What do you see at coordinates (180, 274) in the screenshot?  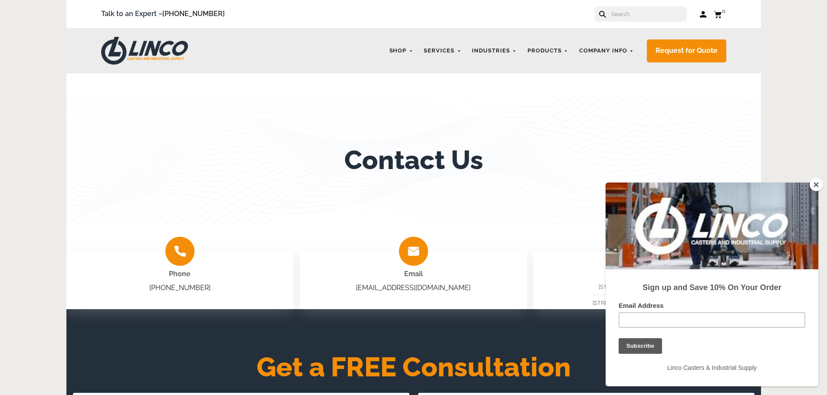 I see `span: Phone` at bounding box center [180, 274].